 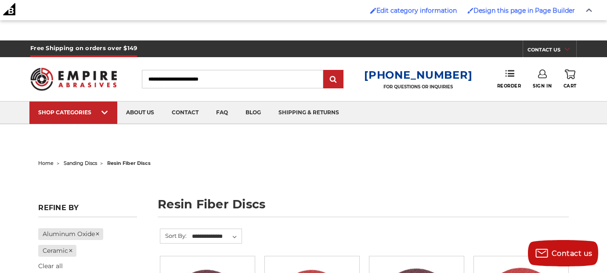 What do you see at coordinates (509, 79) in the screenshot?
I see `a: Reorder` at bounding box center [509, 79].